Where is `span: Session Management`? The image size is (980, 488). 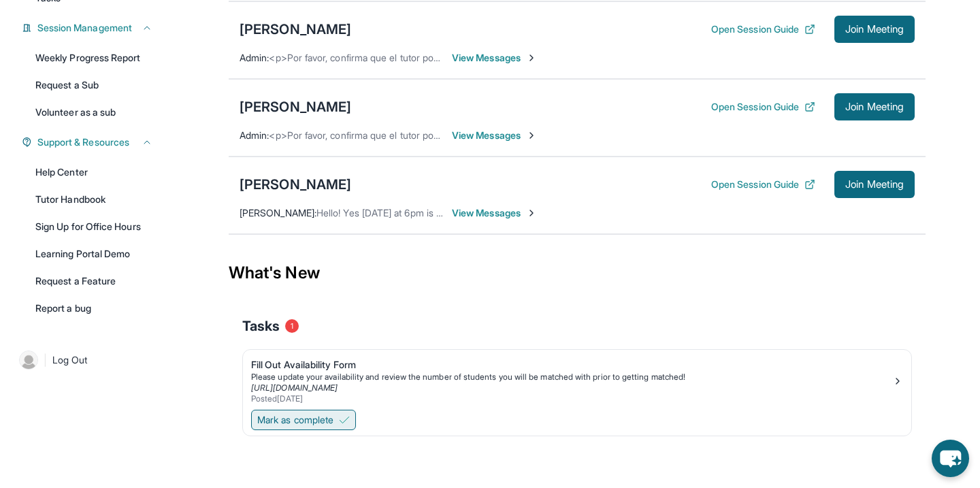
span: Session Management is located at coordinates (84, 28).